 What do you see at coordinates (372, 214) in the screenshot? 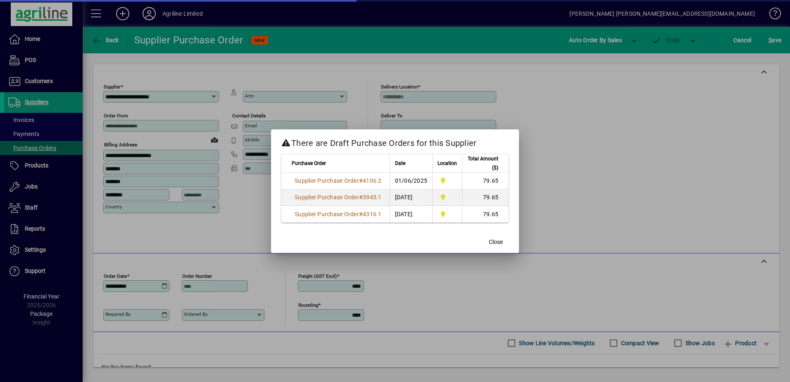
I see `span: 4316.1` at bounding box center [372, 214].